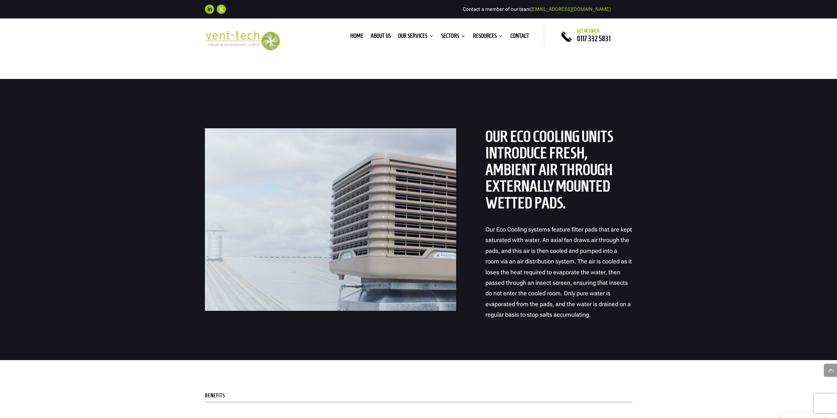 This screenshot has width=837, height=418. Describe the element at coordinates (416, 37) in the screenshot. I see `a: Our Services` at that location.